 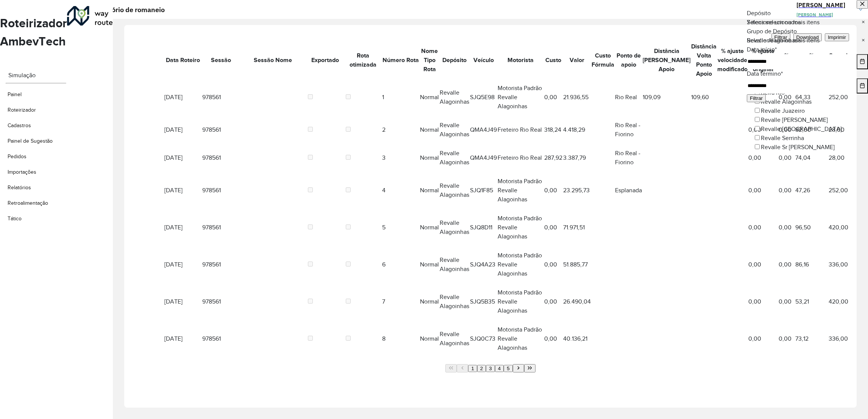 I want to click on th: Sessão, so click(x=221, y=60).